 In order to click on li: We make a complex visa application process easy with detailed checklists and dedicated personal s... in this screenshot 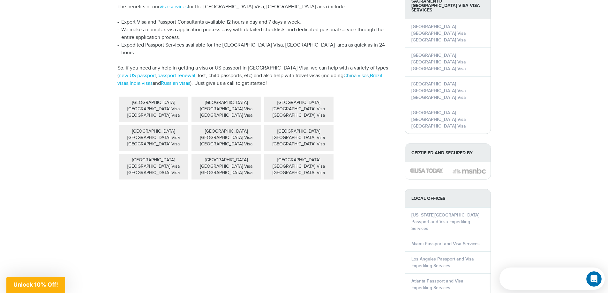, I will do `click(256, 34)`.